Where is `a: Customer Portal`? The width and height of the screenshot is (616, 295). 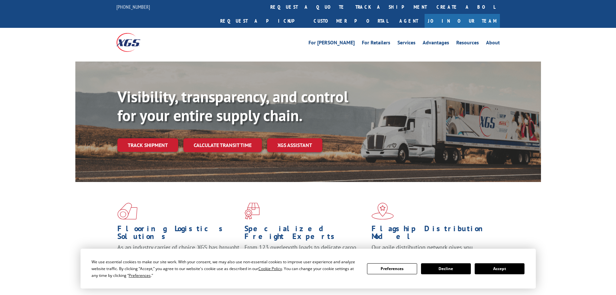
a: Customer Portal is located at coordinates (351, 21).